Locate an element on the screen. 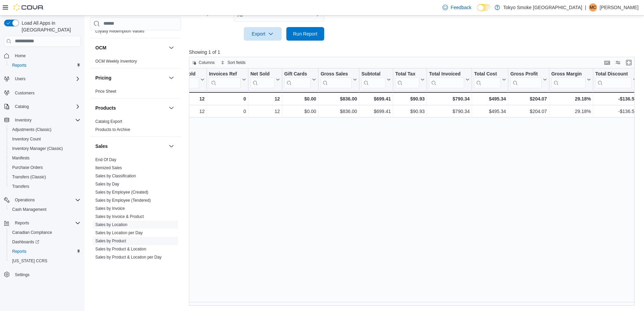 The image size is (644, 311). div: $836.00 is located at coordinates (339, 111).